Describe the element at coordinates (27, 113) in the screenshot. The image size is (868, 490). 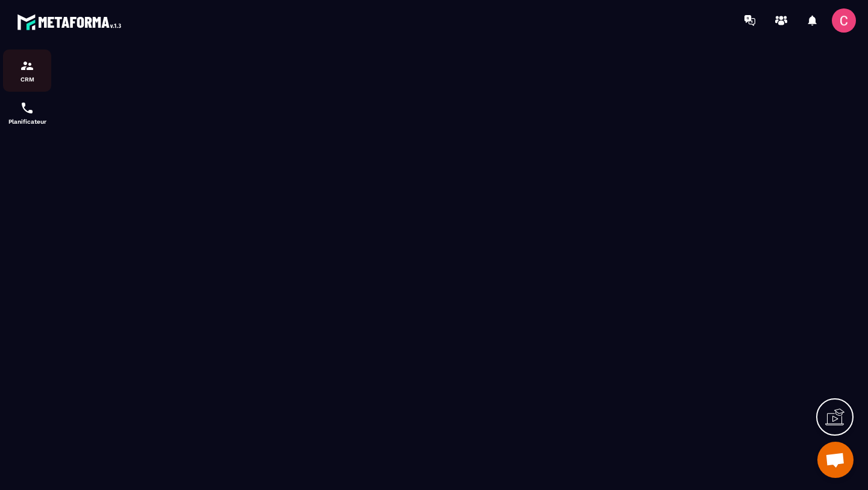
I see `a: schedulerschedulerPlanificateur` at that location.